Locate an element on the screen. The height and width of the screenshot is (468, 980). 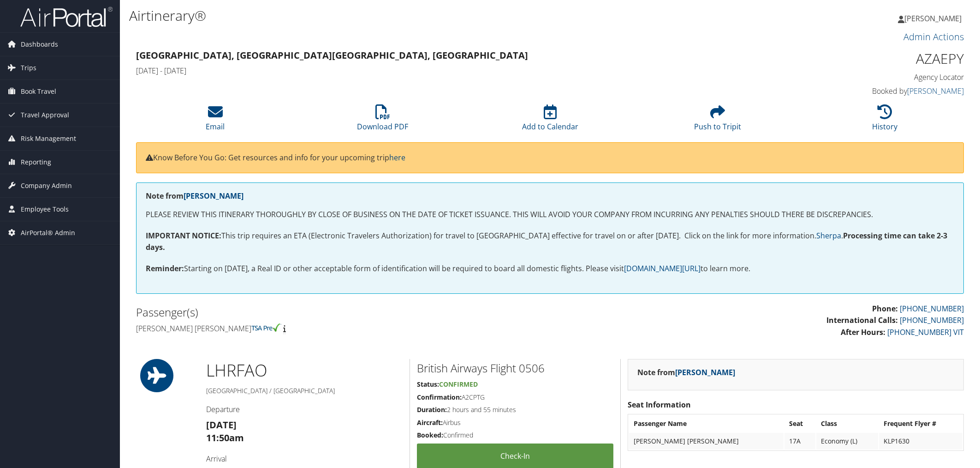
strong: Duration: is located at coordinates (432, 409).